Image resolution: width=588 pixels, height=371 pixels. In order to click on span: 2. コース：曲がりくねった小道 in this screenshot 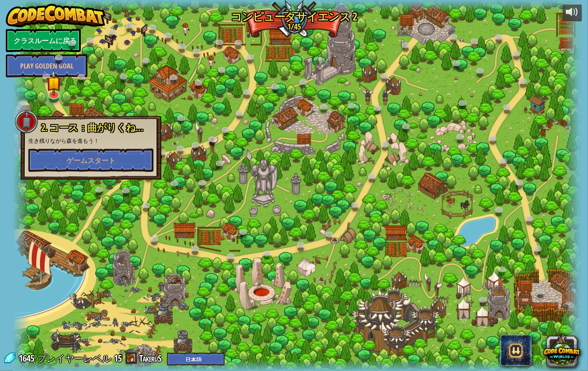, I will do `click(107, 127)`.